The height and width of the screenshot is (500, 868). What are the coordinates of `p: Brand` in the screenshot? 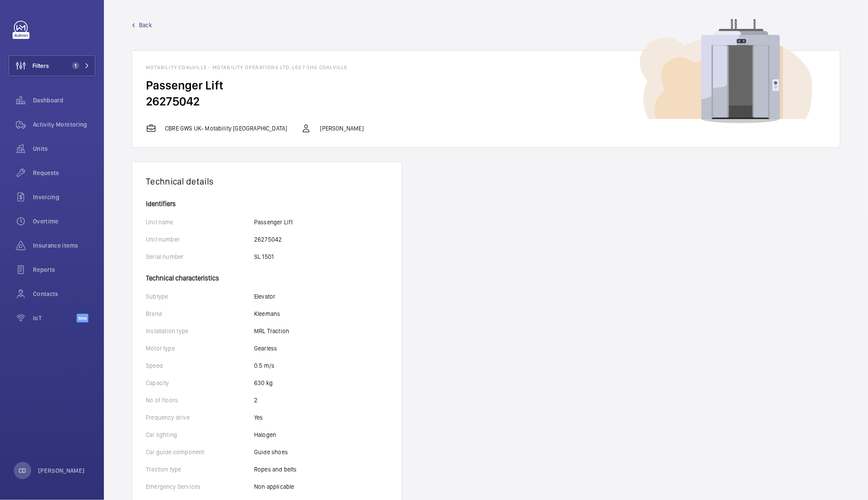 It's located at (200, 314).